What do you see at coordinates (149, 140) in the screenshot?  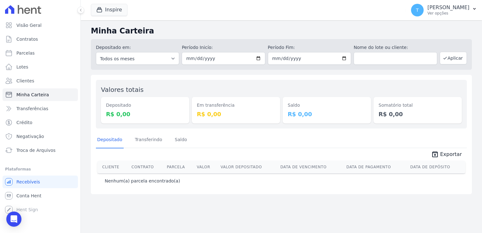 I see `a: Transferindo` at bounding box center [149, 140].